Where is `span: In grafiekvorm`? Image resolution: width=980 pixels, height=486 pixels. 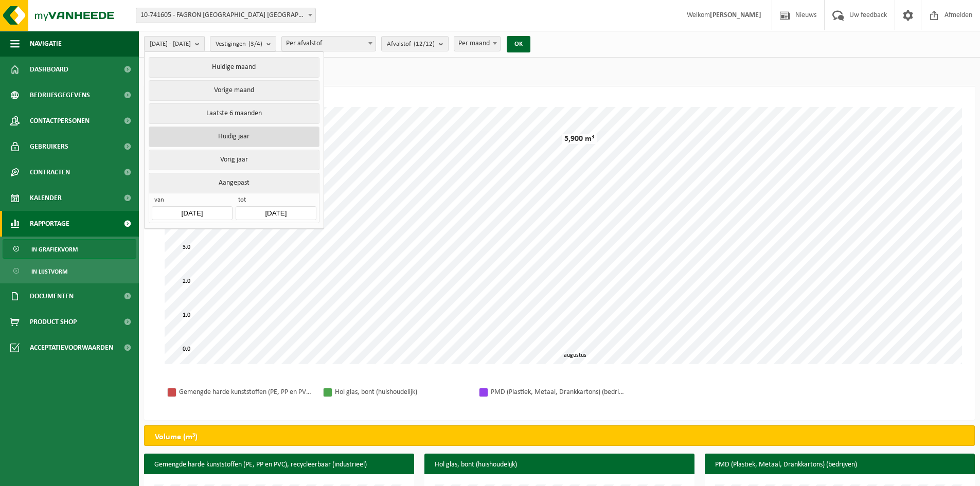
span: In grafiekvorm is located at coordinates (54, 249).